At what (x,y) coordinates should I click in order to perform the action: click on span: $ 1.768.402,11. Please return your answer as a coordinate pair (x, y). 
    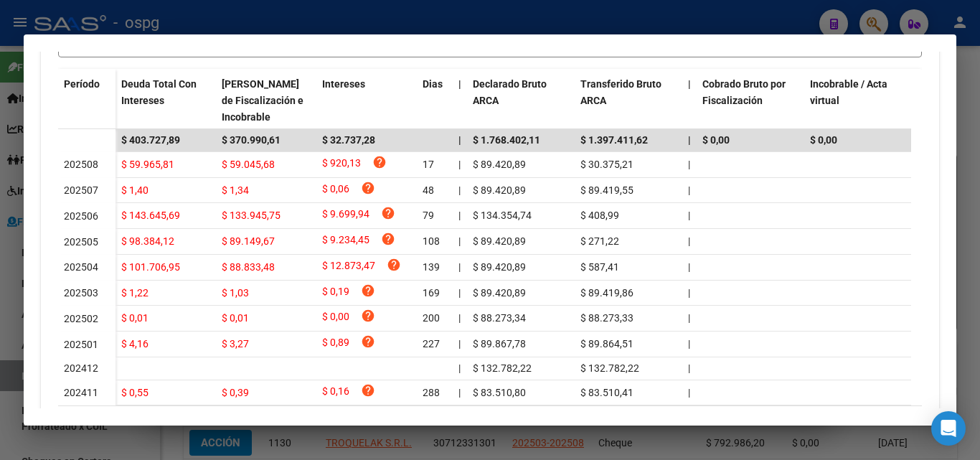
    Looking at the image, I should click on (506, 140).